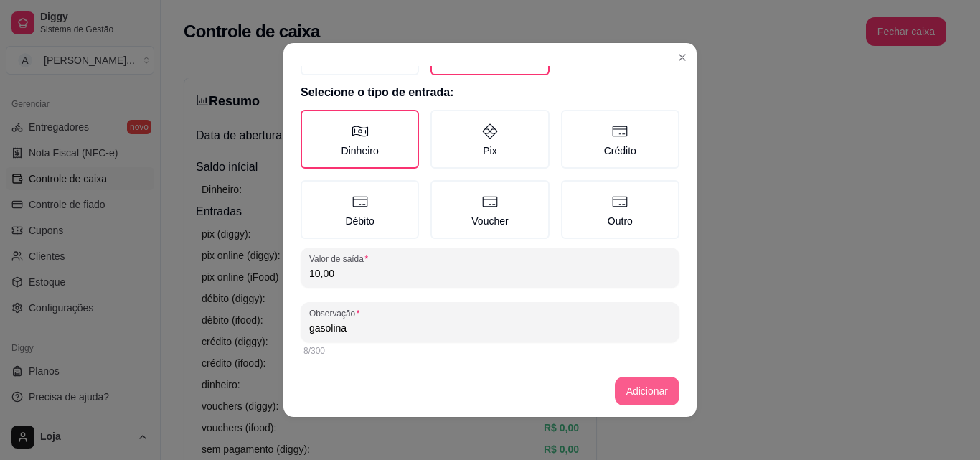  Describe the element at coordinates (490, 328) in the screenshot. I see `input: Observação` at that location.